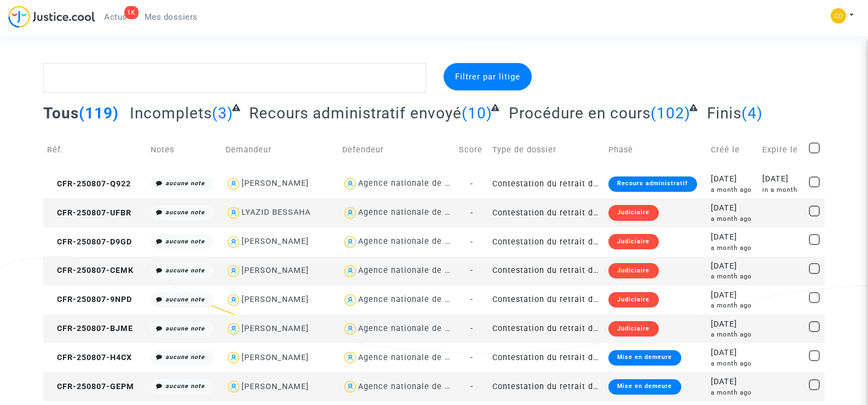 The height and width of the screenshot is (405, 868). Describe the element at coordinates (752, 113) in the screenshot. I see `span: (4)` at that location.